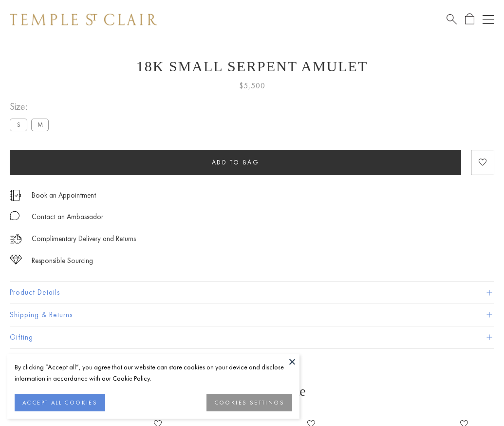 This screenshot has height=426, width=504. I want to click on div: Responsible Sourcing, so click(62, 261).